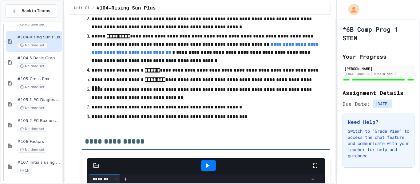 This screenshot has width=420, height=184. Describe the element at coordinates (379, 122) in the screenshot. I see `h3: Need Help?` at that location.